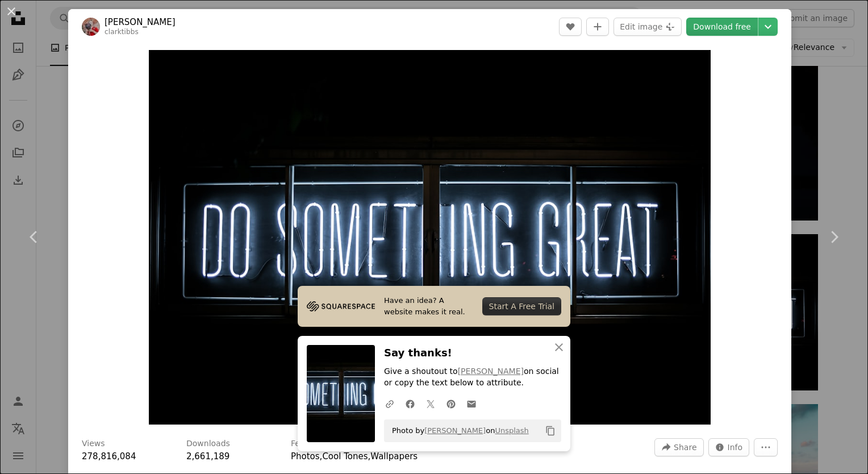  I want to click on button: Add to Collection, so click(598, 27).